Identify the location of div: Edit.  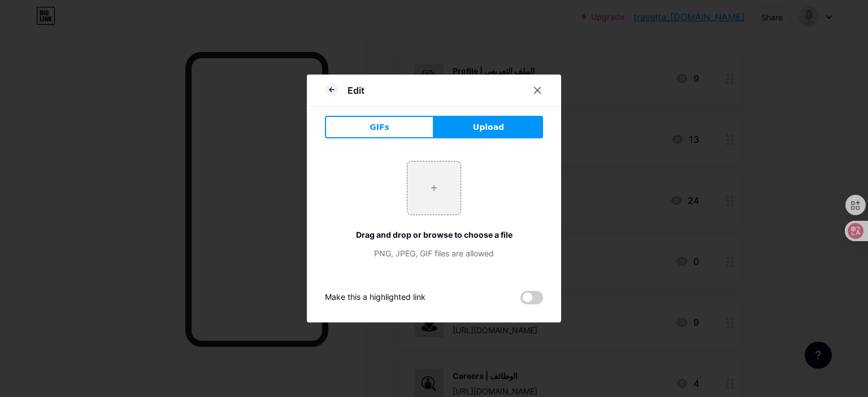
(356, 91).